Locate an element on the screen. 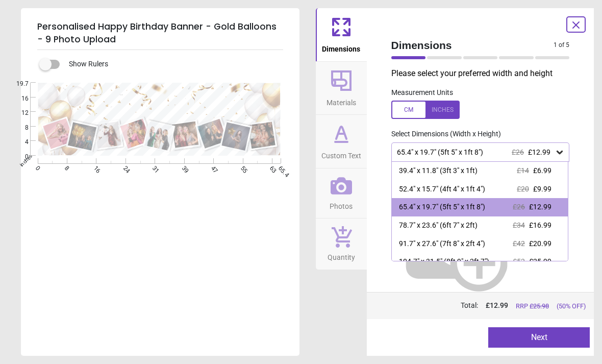  span: RRP is located at coordinates (532, 306).